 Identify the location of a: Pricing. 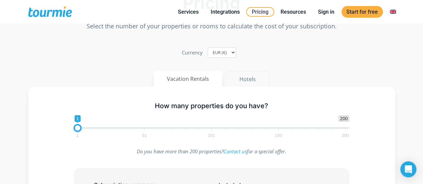
(260, 12).